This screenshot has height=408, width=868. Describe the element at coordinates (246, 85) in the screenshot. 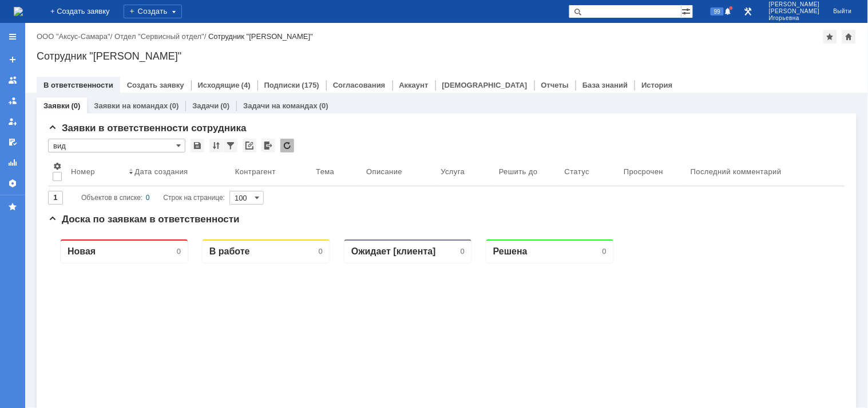

I see `div: (4)` at that location.